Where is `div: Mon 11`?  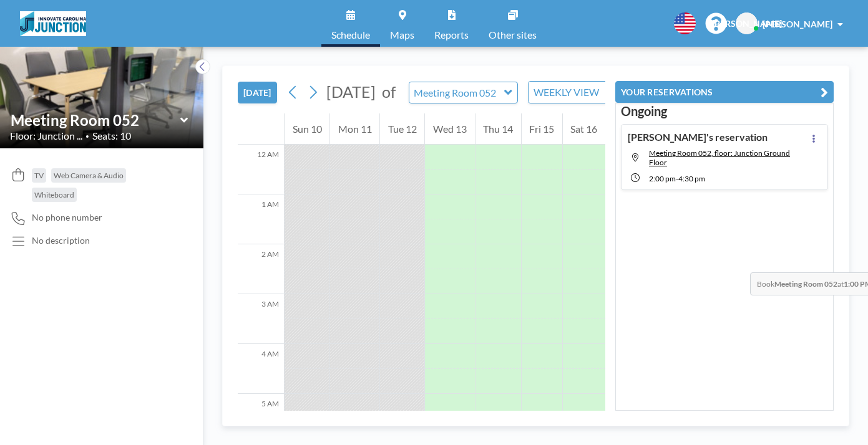 div: Mon 11 is located at coordinates (355, 129).